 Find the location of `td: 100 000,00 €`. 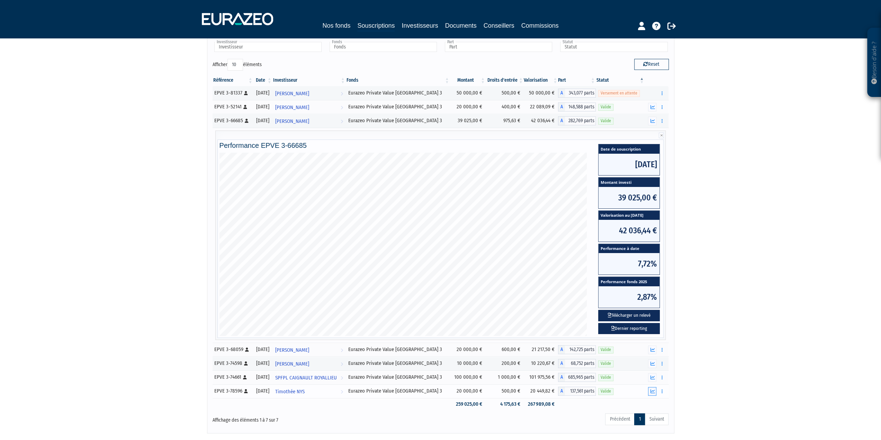

td: 100 000,00 € is located at coordinates (468, 378).